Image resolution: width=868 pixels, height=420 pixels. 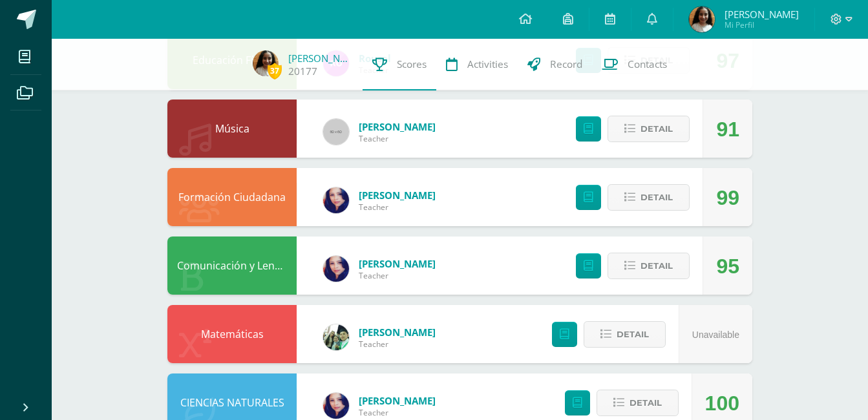 What do you see at coordinates (232, 197) in the screenshot?
I see `div: Formación Ciudadana` at bounding box center [232, 197].